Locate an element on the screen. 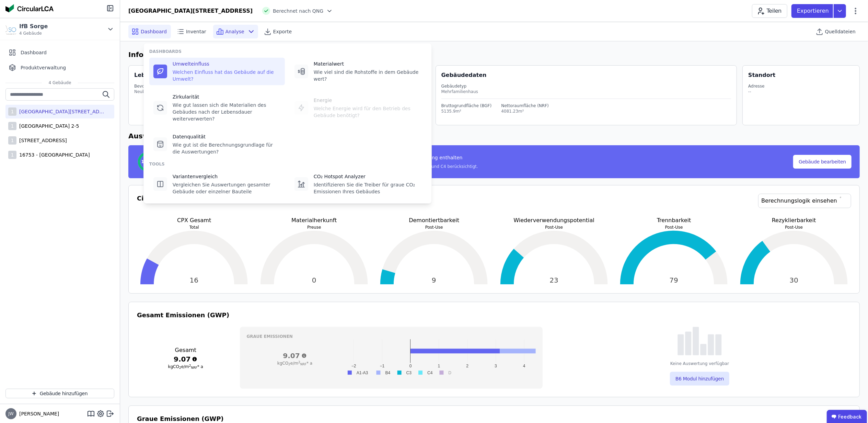 This screenshot has height=423, width=868. div: Mehrfamilienhaus is located at coordinates (586, 92).